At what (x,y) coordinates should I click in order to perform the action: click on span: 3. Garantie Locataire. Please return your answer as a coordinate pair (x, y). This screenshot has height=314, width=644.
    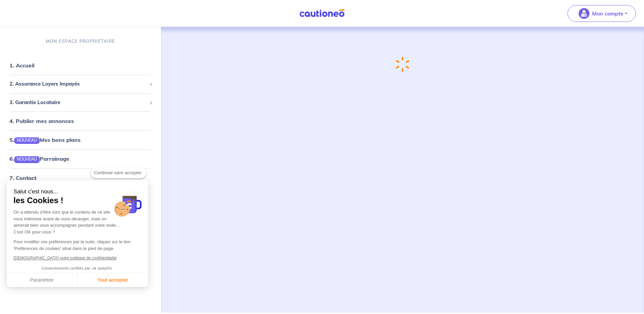
    Looking at the image, I should click on (78, 102).